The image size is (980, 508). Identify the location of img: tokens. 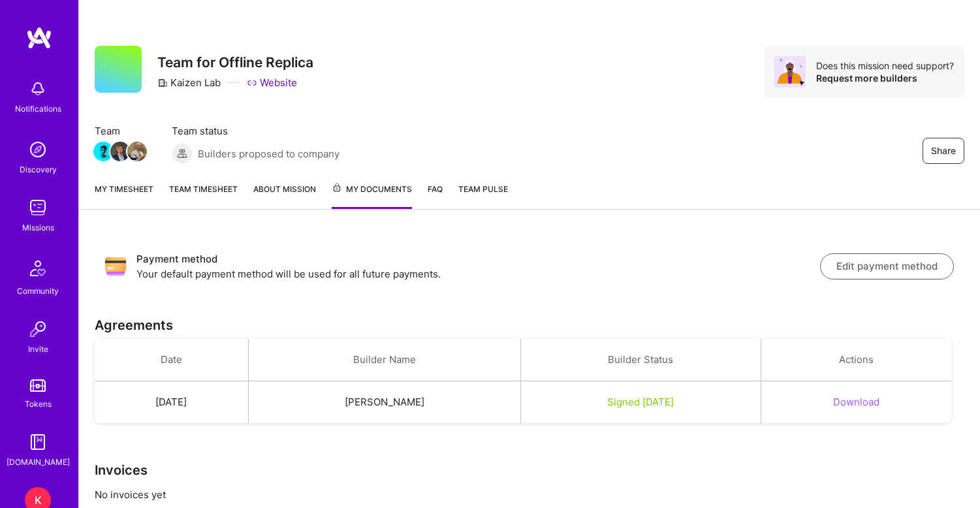
(37, 386).